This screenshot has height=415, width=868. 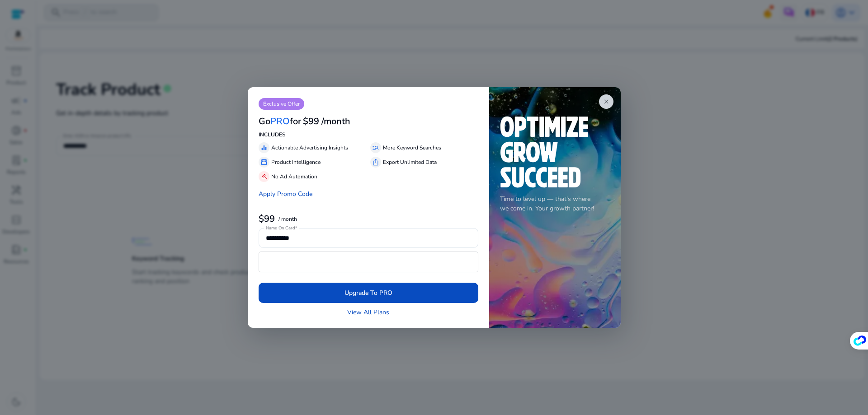 I want to click on span: ios_share, so click(x=376, y=162).